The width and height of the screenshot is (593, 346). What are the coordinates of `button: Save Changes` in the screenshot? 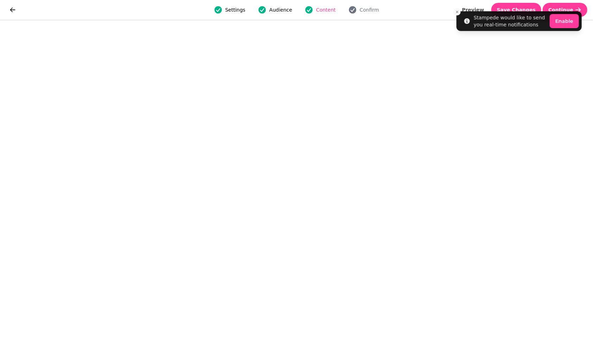 It's located at (516, 10).